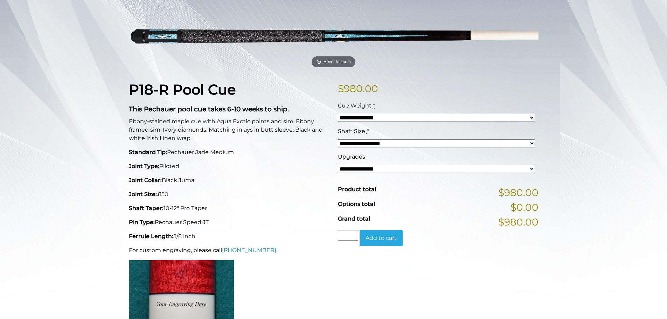 This screenshot has width=667, height=319. I want to click on p: 5/8 inch, so click(229, 236).